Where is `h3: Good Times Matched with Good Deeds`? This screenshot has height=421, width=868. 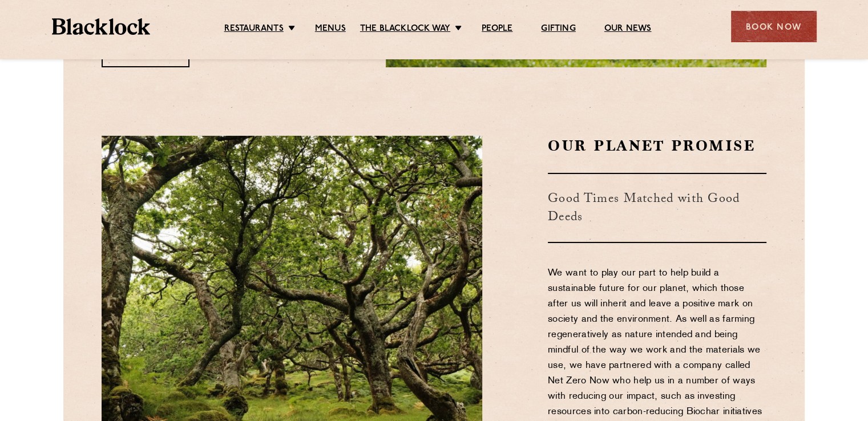
h3: Good Times Matched with Good Deeds is located at coordinates (657, 208).